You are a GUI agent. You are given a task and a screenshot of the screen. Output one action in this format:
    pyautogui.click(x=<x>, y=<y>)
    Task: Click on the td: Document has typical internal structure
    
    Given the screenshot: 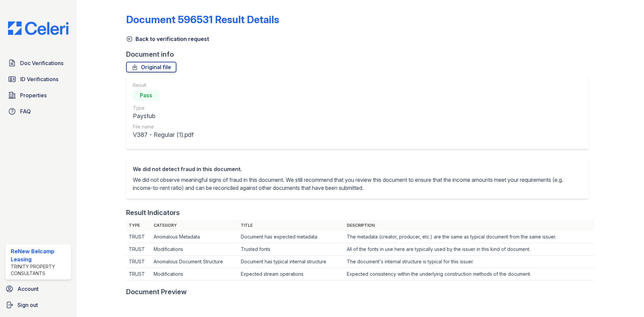 What is the action you would take?
    pyautogui.click(x=291, y=262)
    